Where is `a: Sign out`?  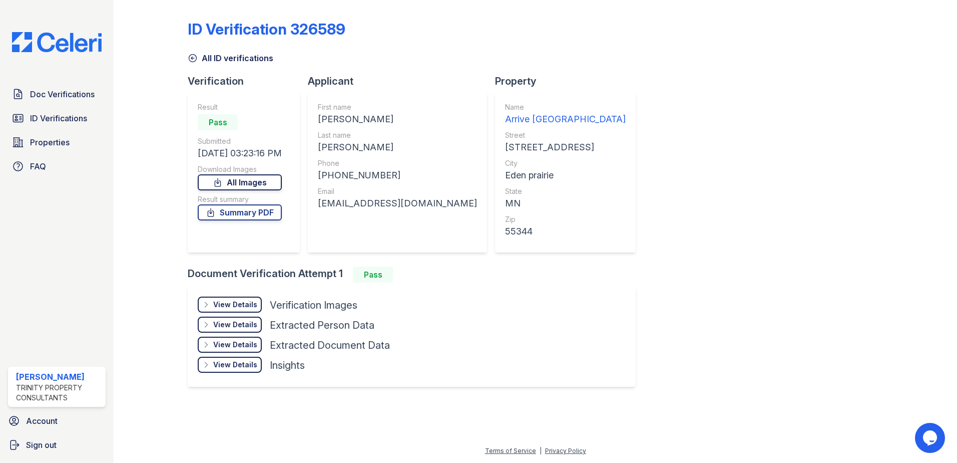 a: Sign out is located at coordinates (57, 445).